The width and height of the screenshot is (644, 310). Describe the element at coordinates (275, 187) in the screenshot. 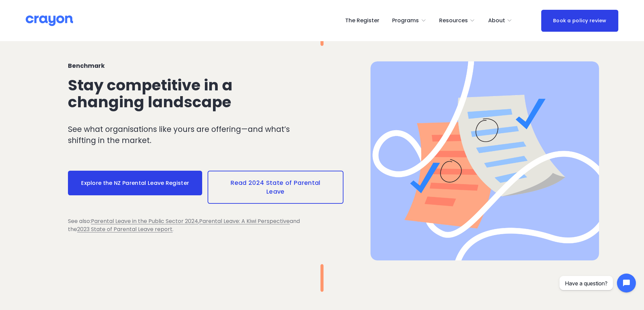

I see `a: Read 2024 State of Parental Leave` at that location.